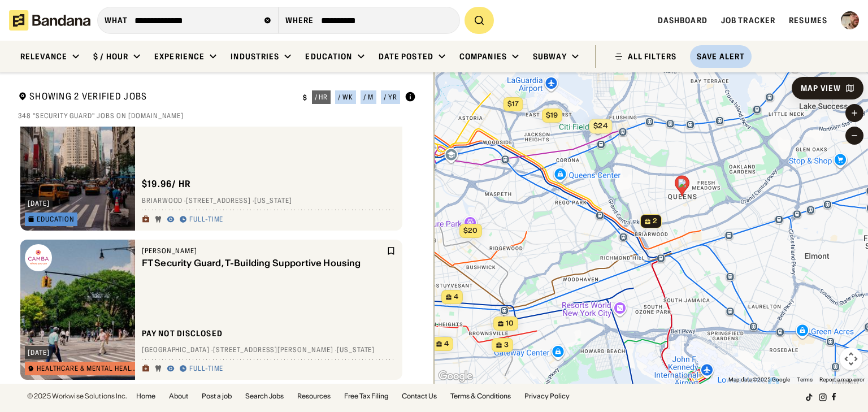  I want to click on div: $ 19.96 / hr, so click(167, 184).